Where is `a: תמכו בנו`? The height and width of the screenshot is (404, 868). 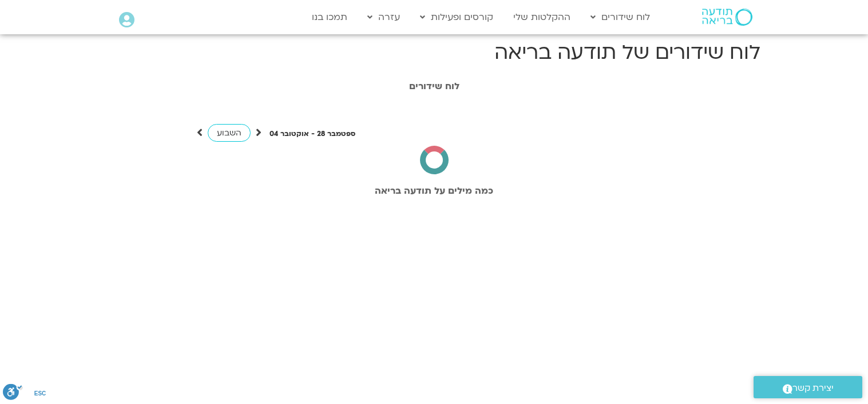 a: תמכו בנו is located at coordinates (329, 17).